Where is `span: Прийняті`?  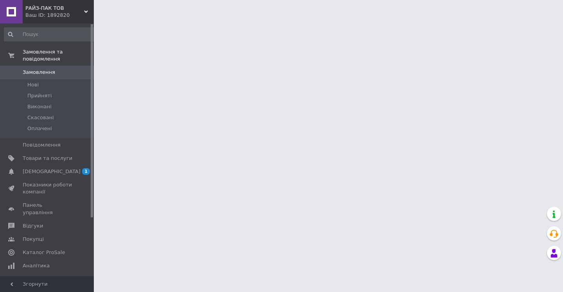 span: Прийняті is located at coordinates (40, 96).